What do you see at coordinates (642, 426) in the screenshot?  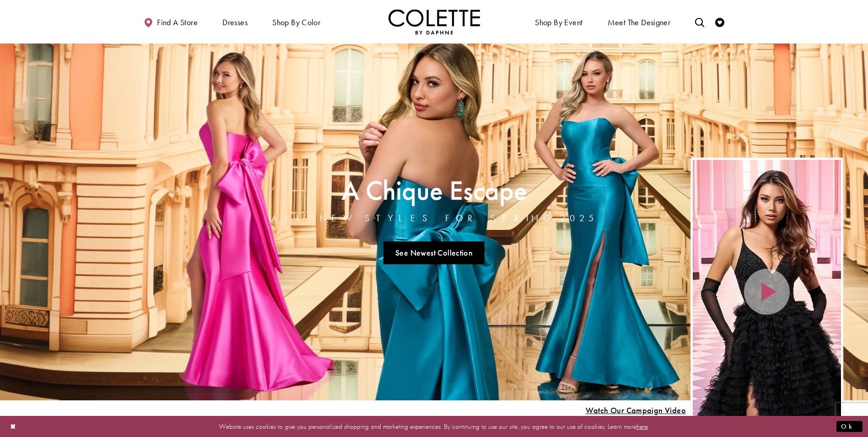 I see `a: here` at bounding box center [642, 426].